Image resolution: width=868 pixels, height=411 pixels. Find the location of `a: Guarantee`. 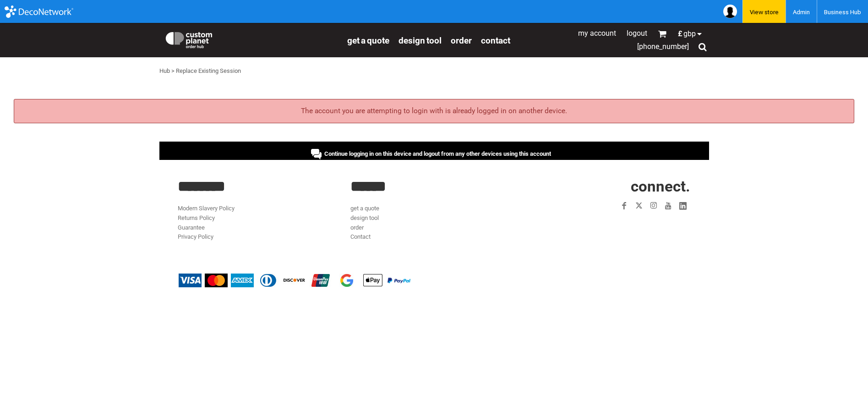

a: Guarantee is located at coordinates (191, 227).